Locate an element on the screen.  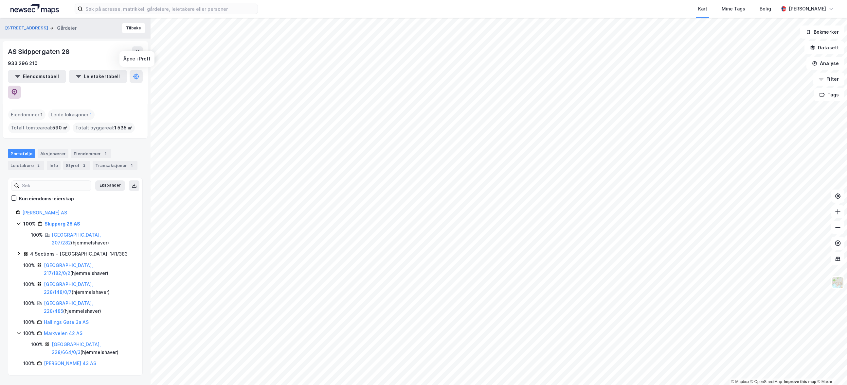
div: Aksjonærer is located at coordinates (53, 154).